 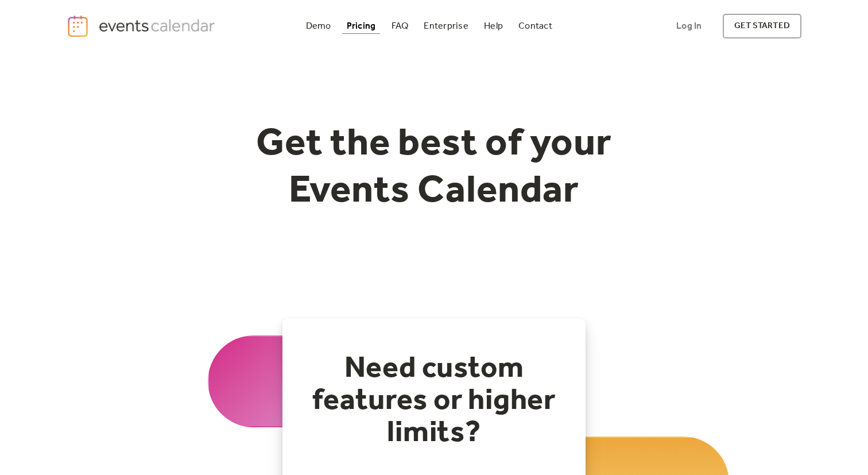 I want to click on a: Enterprise, so click(x=446, y=26).